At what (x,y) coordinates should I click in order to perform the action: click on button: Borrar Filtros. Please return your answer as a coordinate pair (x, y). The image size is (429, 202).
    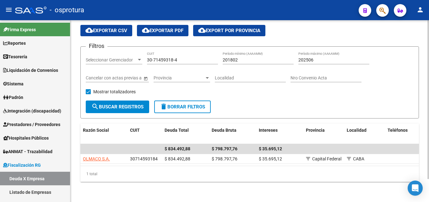
    Looking at the image, I should click on (183, 107).